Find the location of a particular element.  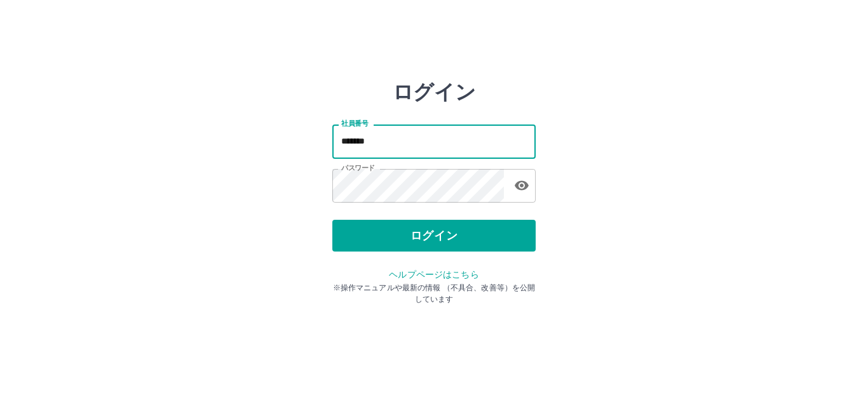

a: ヘルプページはこちら is located at coordinates (433, 275).